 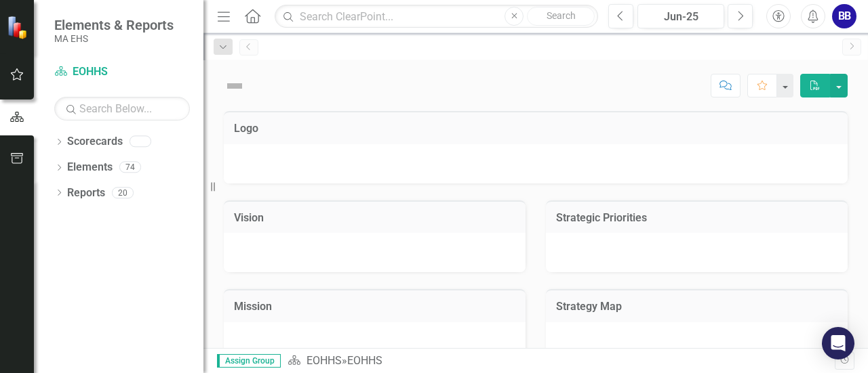 I want to click on img: Not Defined, so click(x=235, y=86).